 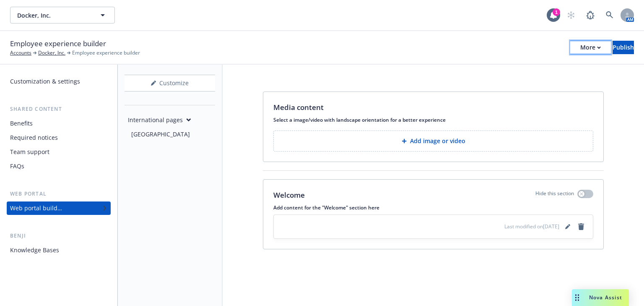 I want to click on div: Customize, so click(x=170, y=83).